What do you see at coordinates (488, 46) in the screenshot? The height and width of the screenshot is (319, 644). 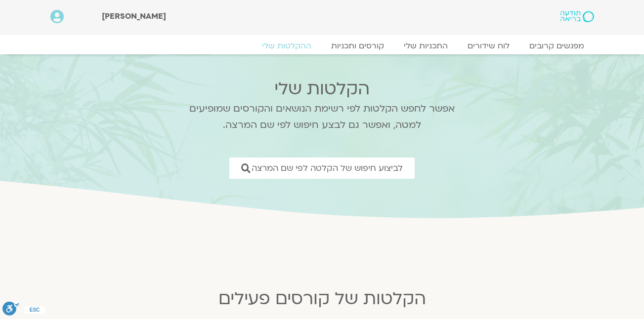 I see `a: לוח שידורים` at bounding box center [488, 46].